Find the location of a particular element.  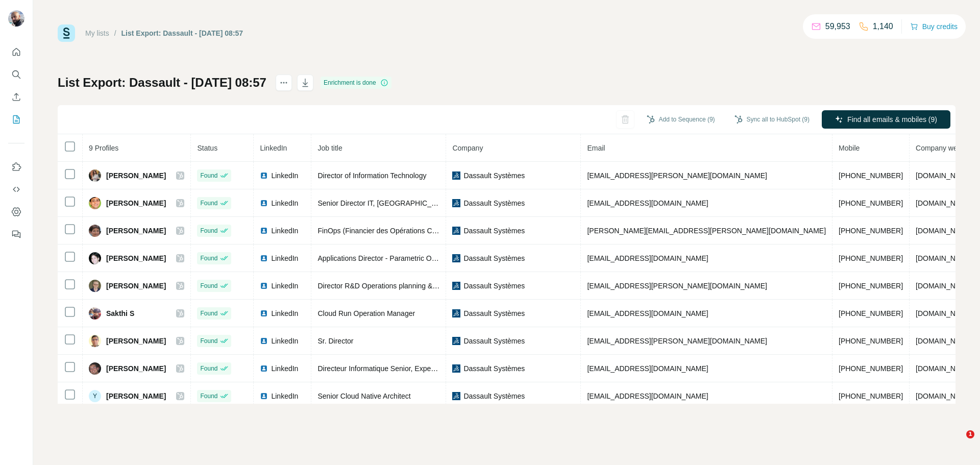

button: Feedback is located at coordinates (16, 234).